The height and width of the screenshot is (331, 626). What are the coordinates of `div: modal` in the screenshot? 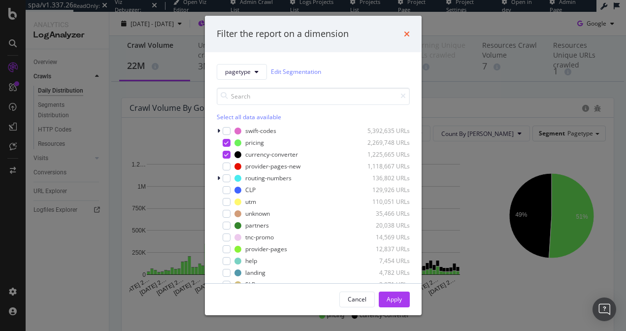 It's located at (313, 165).